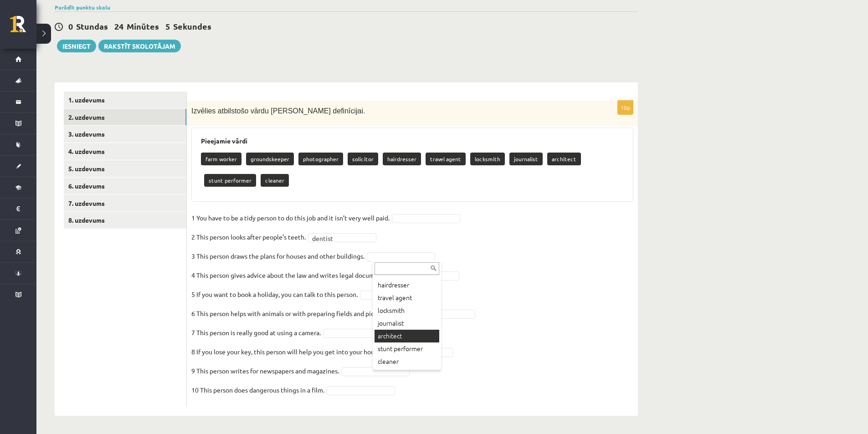 The width and height of the screenshot is (868, 434). Describe the element at coordinates (407, 336) in the screenshot. I see `div: architect` at that location.